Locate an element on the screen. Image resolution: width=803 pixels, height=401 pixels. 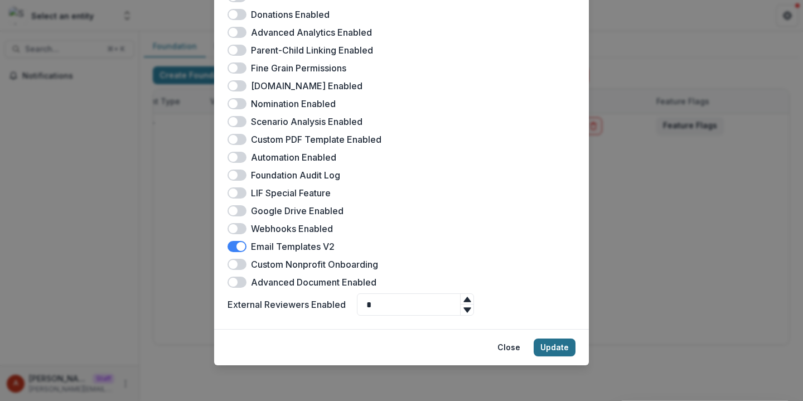
label: Webhooks Enabled is located at coordinates (292, 229).